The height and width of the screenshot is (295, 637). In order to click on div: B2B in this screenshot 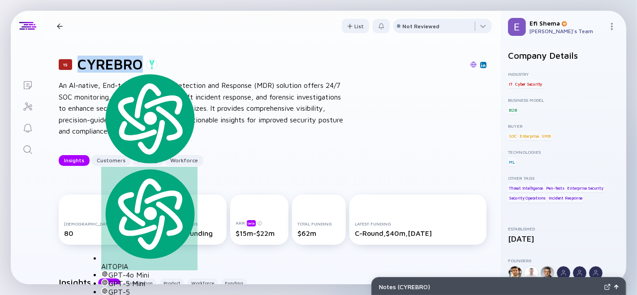, I will do `click(512, 110)`.